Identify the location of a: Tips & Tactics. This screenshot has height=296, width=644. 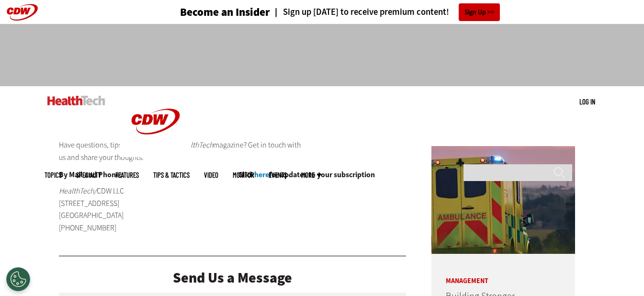
(172, 175).